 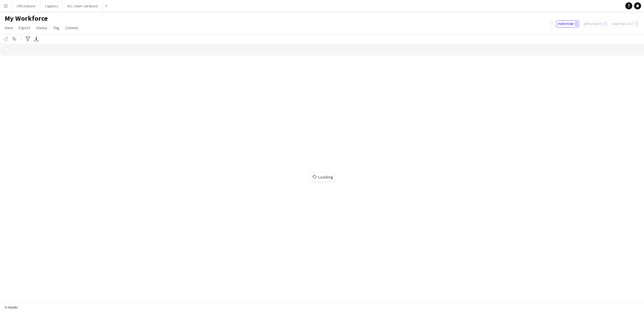 I want to click on span: Tag, so click(x=56, y=28).